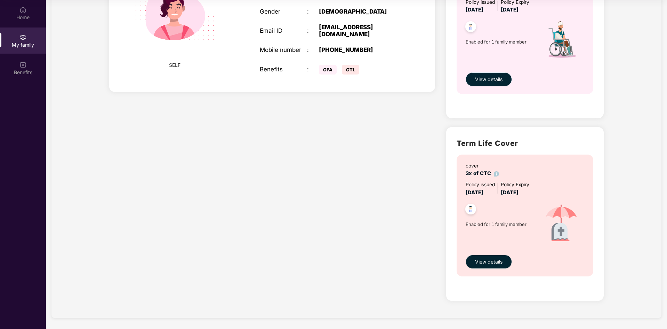 This screenshot has width=667, height=329. Describe the element at coordinates (23, 10) in the screenshot. I see `img: svg+xml;base64,PHN2ZyBpZD0iSG9tZSIgeG1sbnM9Imh0dHA6Ly93d3cudzMub3JnLzIwMDAvc3ZnIiB3aWR0aD0iMjAiIG...` at that location.